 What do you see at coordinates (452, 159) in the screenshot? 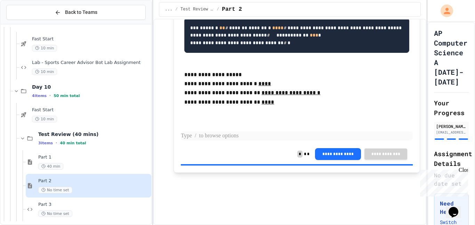
I see `h2: Assignment Details` at bounding box center [452, 159].